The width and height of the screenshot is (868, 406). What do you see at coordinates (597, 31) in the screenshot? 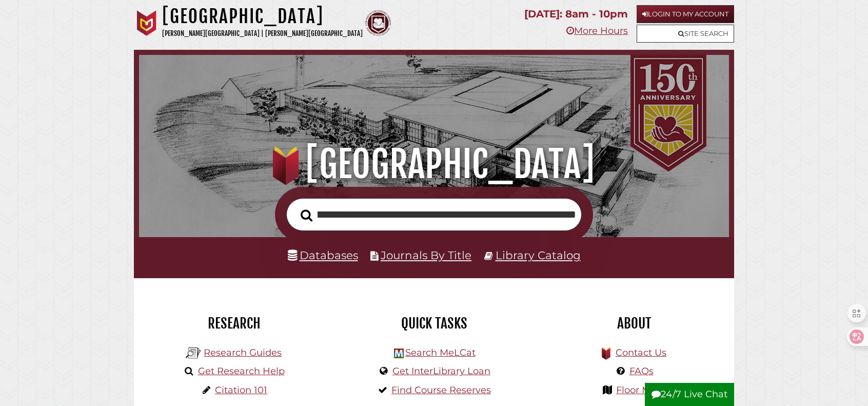
I see `a: More Hours` at bounding box center [597, 31].